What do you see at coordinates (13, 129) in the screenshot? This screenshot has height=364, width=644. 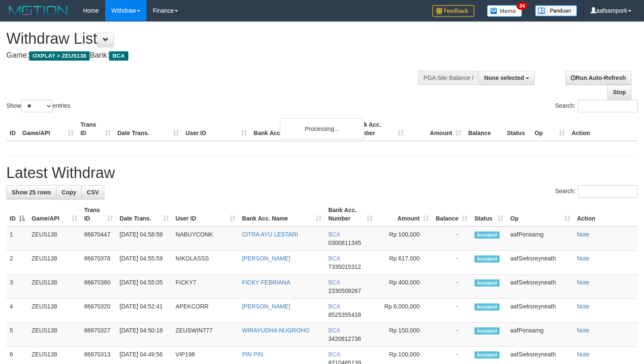 I see `th: ID` at bounding box center [13, 129].